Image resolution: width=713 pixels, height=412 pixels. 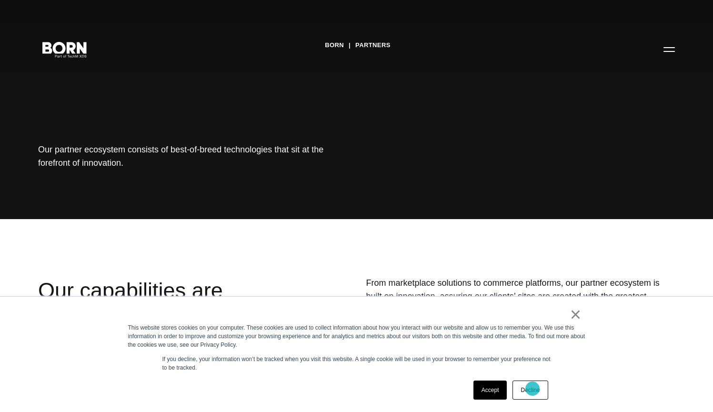 What do you see at coordinates (520, 310) in the screenshot?
I see `p: From marketplace solutions to commerce platforms, our partner ecosystem is built on innovation, a...` at bounding box center [520, 310].